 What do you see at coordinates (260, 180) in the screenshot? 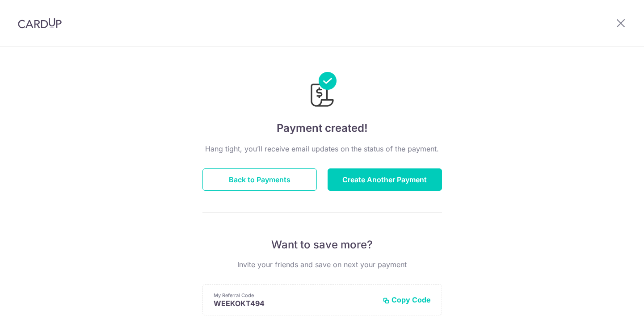
I see `button: Back to Payments` at bounding box center [260, 180].